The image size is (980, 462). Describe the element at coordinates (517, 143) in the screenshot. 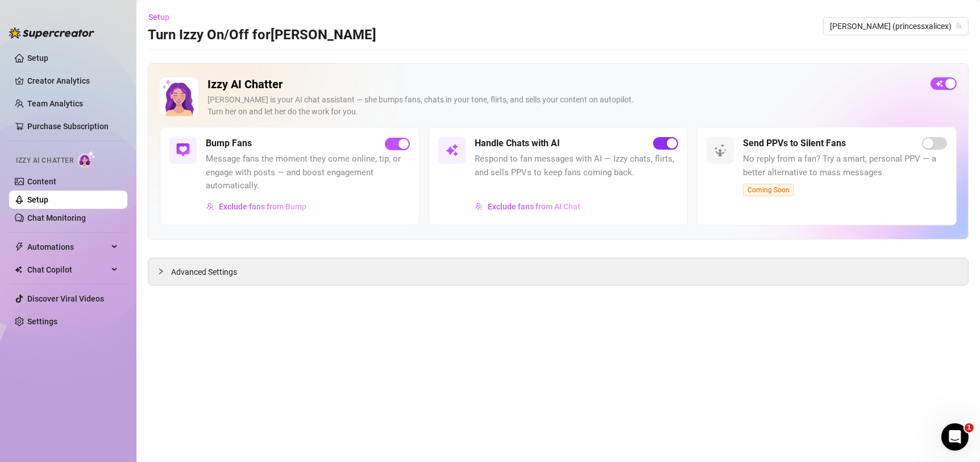

I see `h5: Handle Chats with AI` at that location.